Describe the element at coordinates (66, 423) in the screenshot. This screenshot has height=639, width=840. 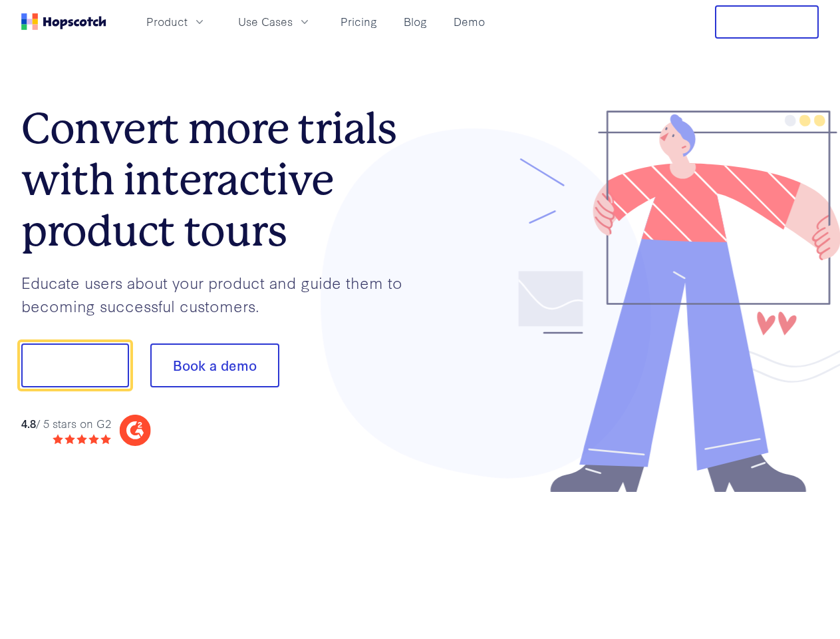
I see `div: / 5 stars on G2` at that location.